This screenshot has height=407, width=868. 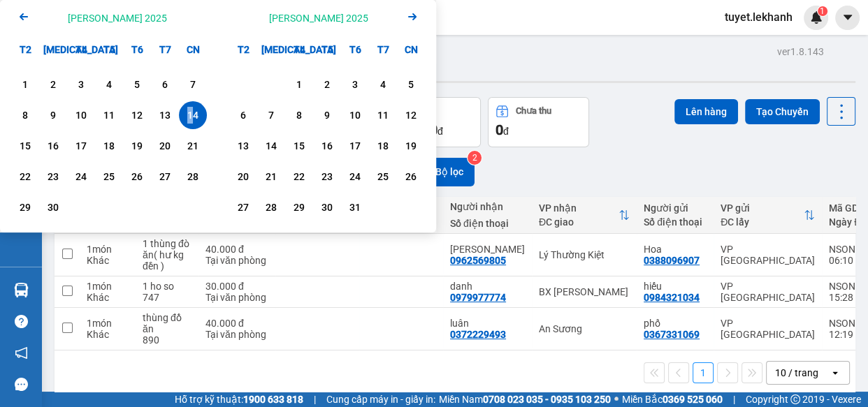 I want to click on svg: Arrow Right, so click(x=413, y=16).